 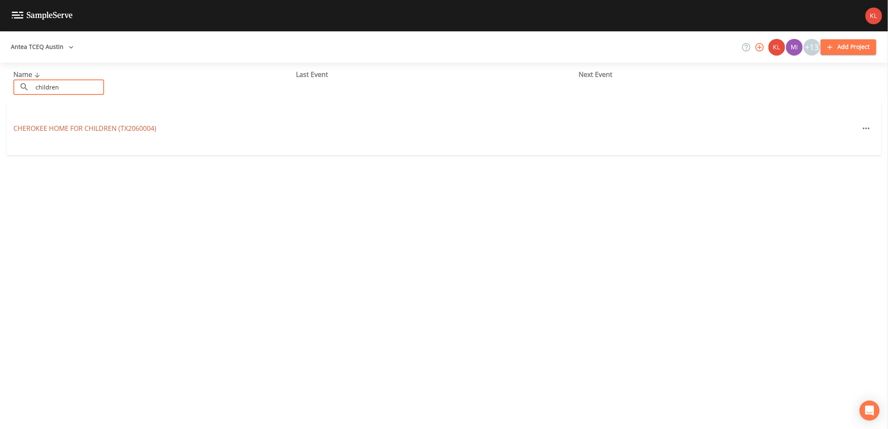 I want to click on img: a1ea4ff7c53760f38bef77ef7c6649bf, so click(x=795, y=47).